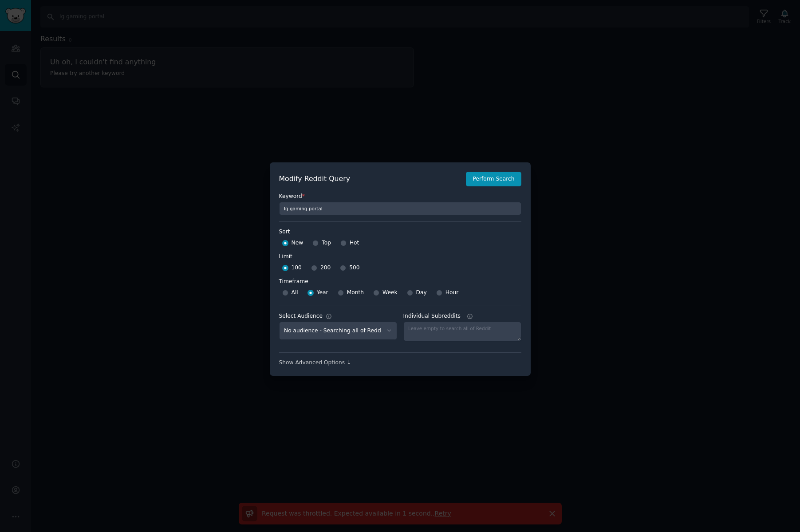  I want to click on span: All, so click(295, 293).